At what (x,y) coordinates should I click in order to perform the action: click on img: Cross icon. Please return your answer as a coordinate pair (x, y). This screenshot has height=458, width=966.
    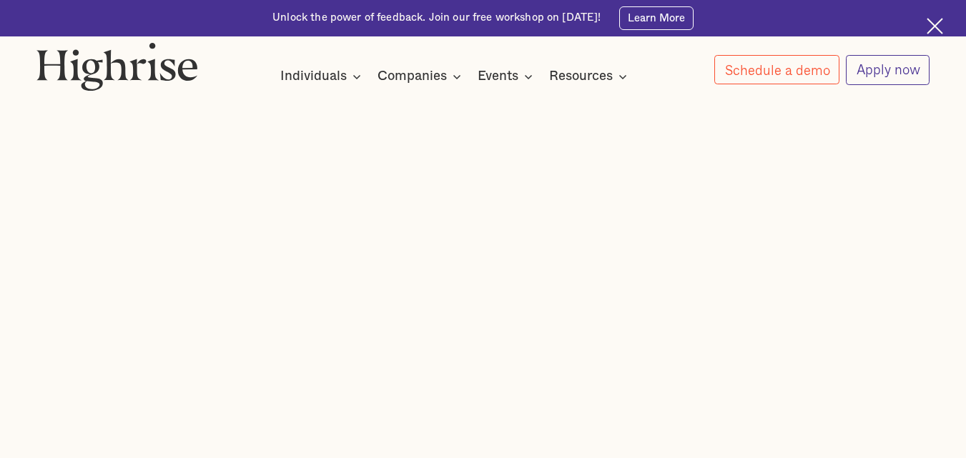
    Looking at the image, I should click on (935, 26).